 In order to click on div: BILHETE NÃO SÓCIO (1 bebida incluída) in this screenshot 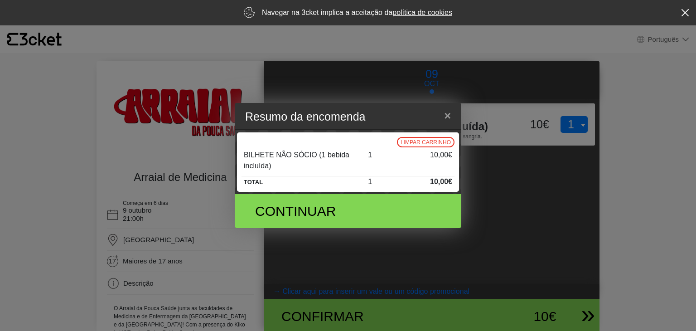, I will do `click(304, 161)`.